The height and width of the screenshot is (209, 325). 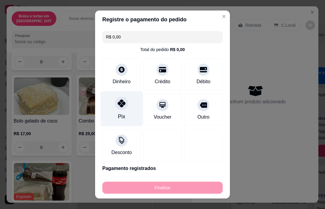 What do you see at coordinates (162, 169) in the screenshot?
I see `p: Pagamento registrados` at bounding box center [162, 169].